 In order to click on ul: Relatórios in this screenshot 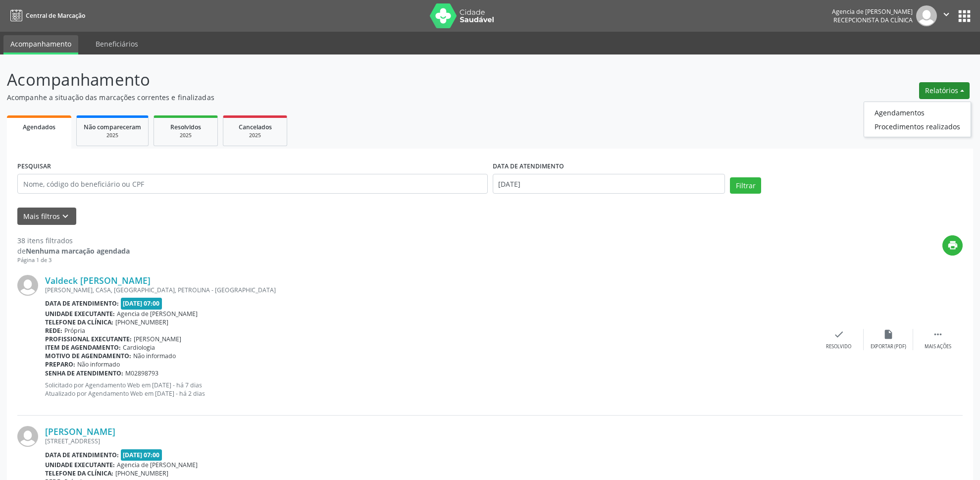, I will do `click(918, 120)`.